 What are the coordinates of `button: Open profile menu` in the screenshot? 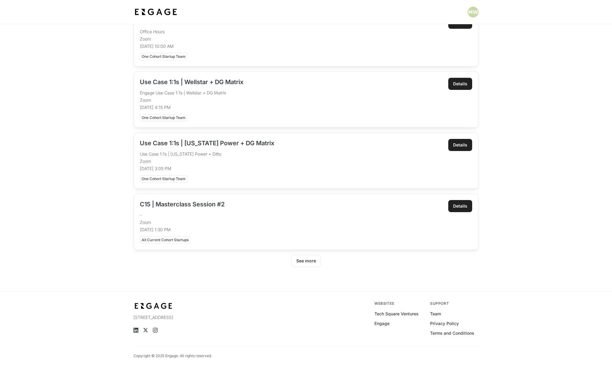 It's located at (473, 12).